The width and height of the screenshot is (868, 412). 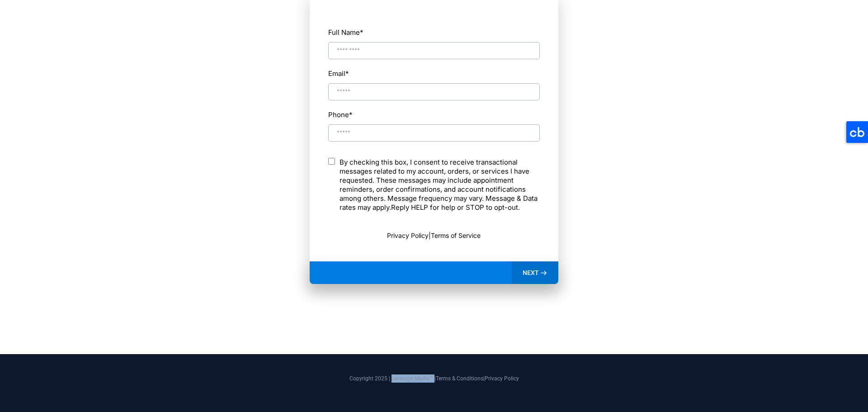 I want to click on a: Terms & Conditions, so click(x=460, y=378).